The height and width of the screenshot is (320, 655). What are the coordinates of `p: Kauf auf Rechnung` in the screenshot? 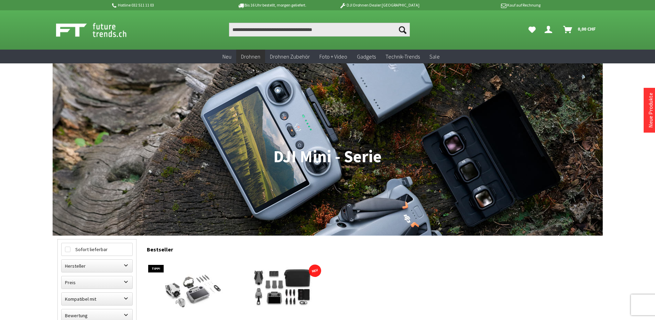 It's located at (487, 5).